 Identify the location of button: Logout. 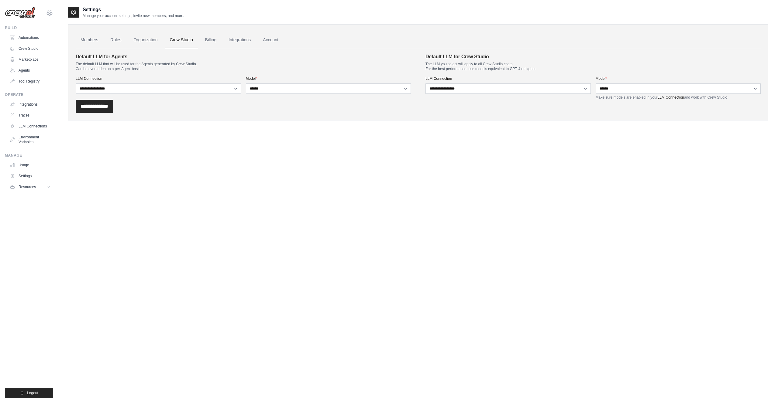
(29, 393).